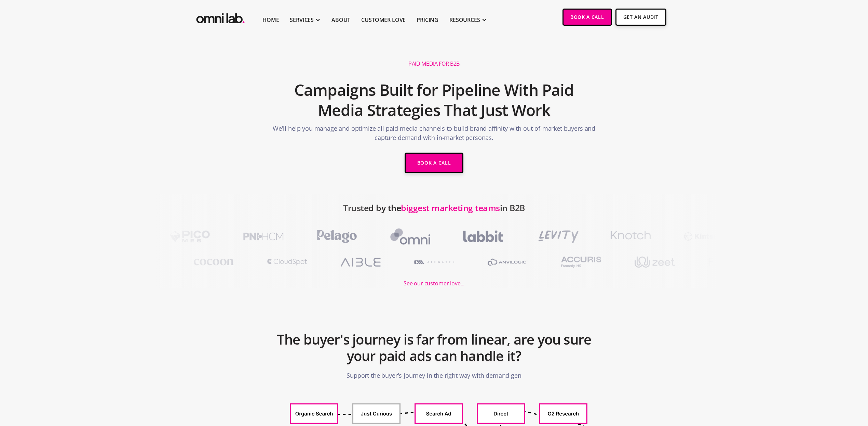  I want to click on a: home, so click(221, 17).